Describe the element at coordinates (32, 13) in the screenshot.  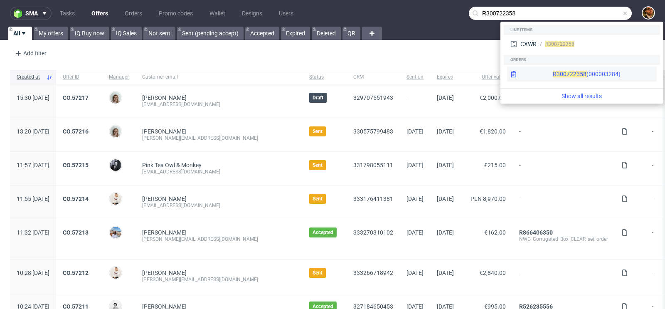
I see `span: sma` at that location.